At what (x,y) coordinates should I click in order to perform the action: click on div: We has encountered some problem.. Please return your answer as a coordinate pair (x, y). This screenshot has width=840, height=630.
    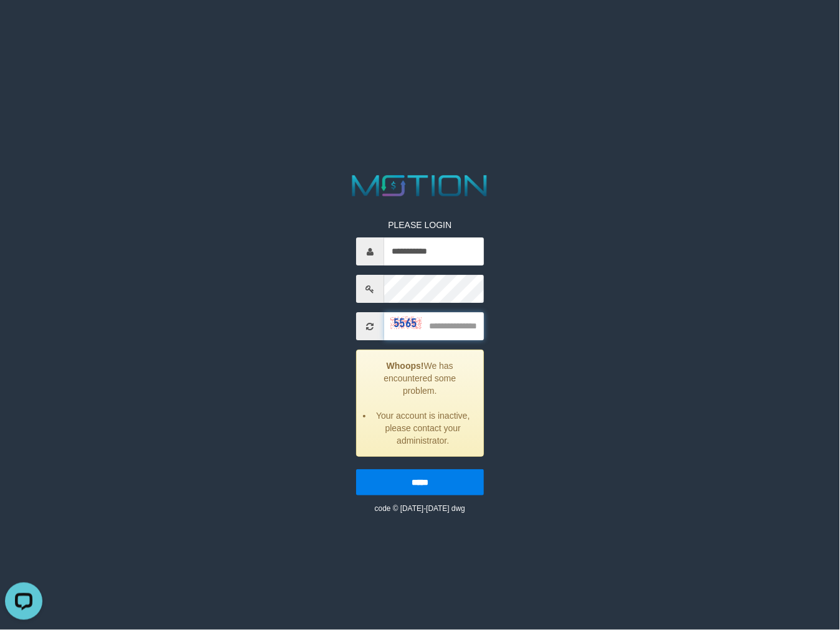
    Looking at the image, I should click on (420, 404).